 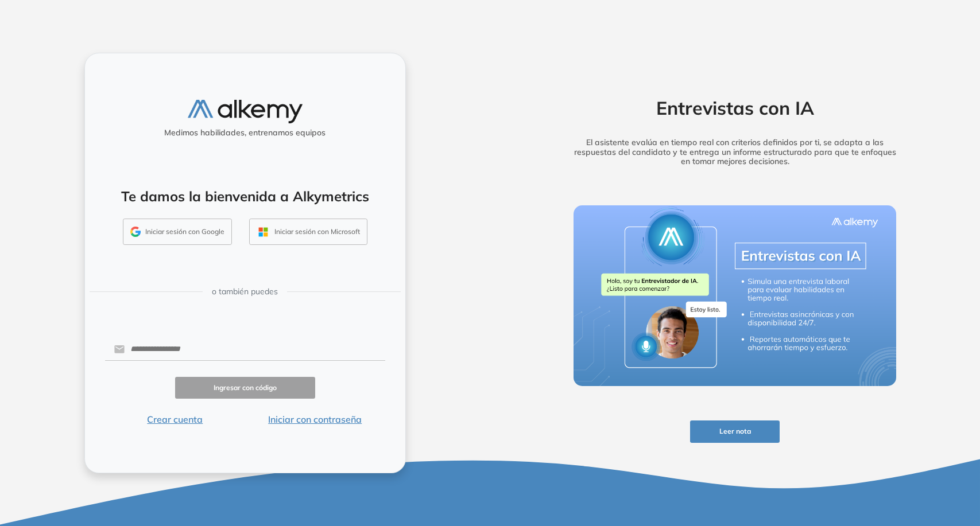 I want to click on button: Iniciar con contraseña, so click(x=315, y=420).